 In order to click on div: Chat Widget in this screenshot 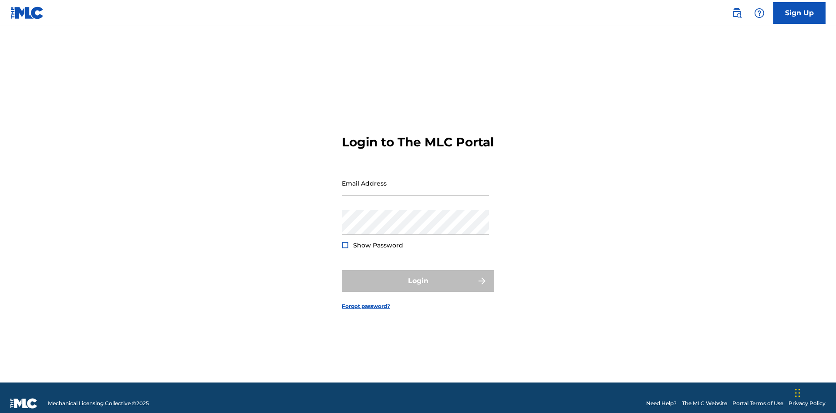, I will do `click(815, 392)`.